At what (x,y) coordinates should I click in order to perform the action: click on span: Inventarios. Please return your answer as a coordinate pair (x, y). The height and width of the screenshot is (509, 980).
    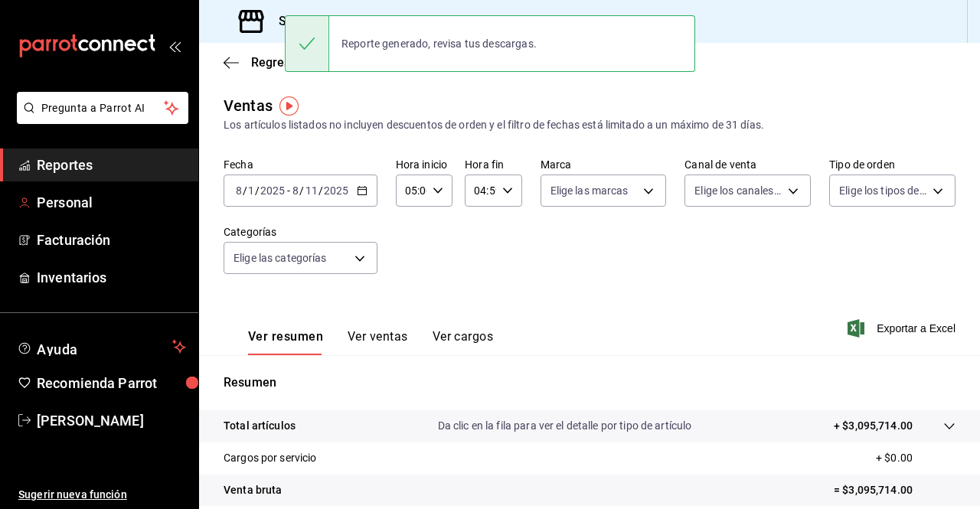
    Looking at the image, I should click on (111, 277).